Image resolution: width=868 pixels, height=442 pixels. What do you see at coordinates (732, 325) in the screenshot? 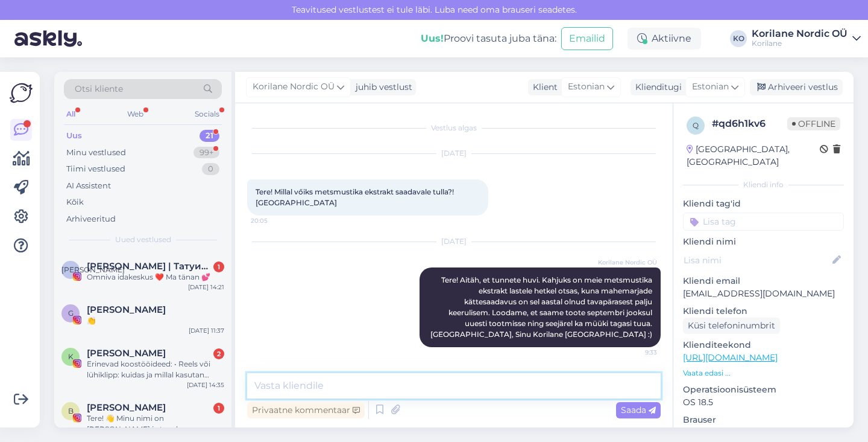
I see `div: Küsi telefoninumbrit` at bounding box center [732, 325].